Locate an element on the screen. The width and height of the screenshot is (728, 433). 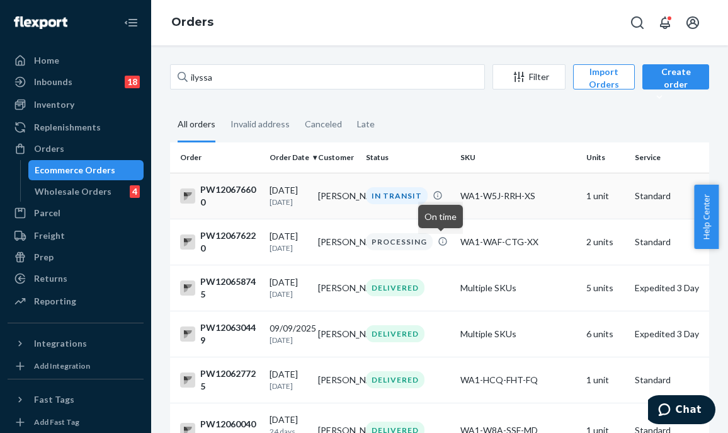
p: On time is located at coordinates (440, 216).